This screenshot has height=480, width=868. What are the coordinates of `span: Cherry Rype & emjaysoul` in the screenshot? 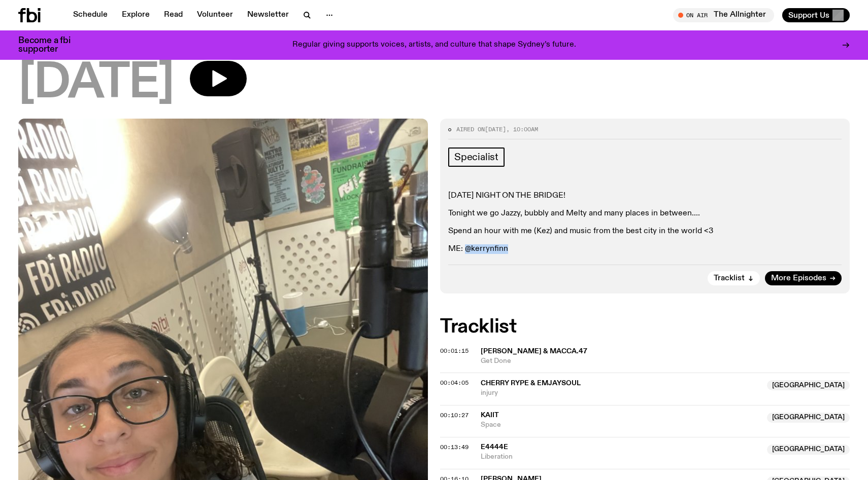 It's located at (530, 383).